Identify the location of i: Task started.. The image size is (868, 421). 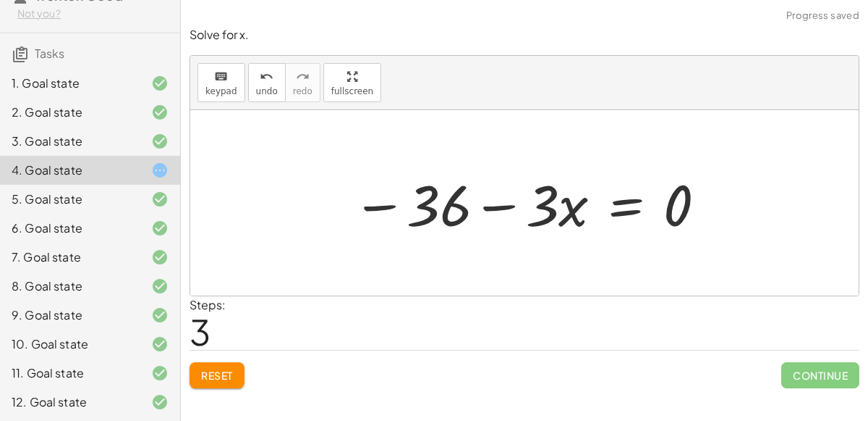
(160, 170).